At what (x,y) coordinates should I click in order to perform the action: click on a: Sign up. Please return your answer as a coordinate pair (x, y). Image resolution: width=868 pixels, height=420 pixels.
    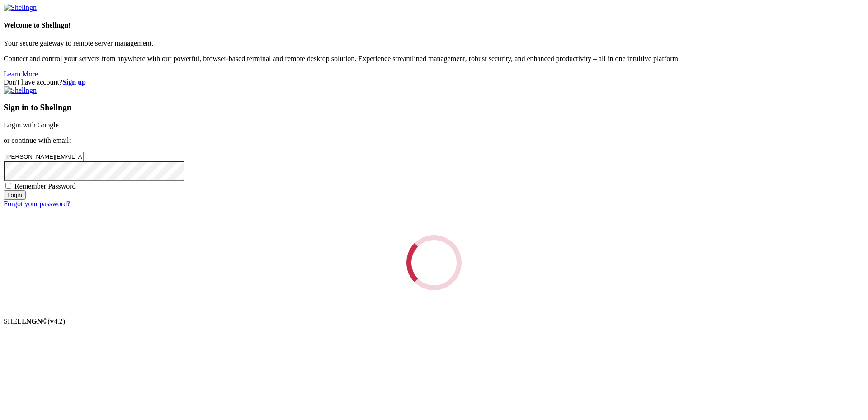
    Looking at the image, I should click on (74, 82).